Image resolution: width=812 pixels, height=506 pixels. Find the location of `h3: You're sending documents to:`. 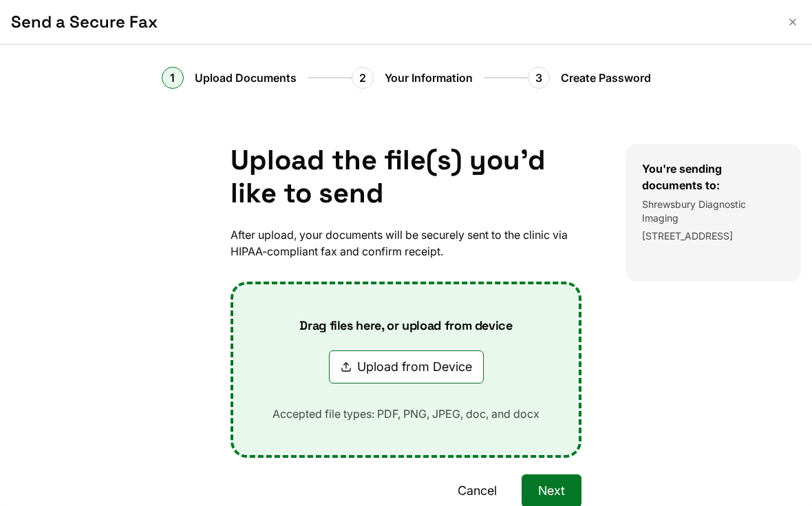

h3: You're sending documents to: is located at coordinates (713, 177).